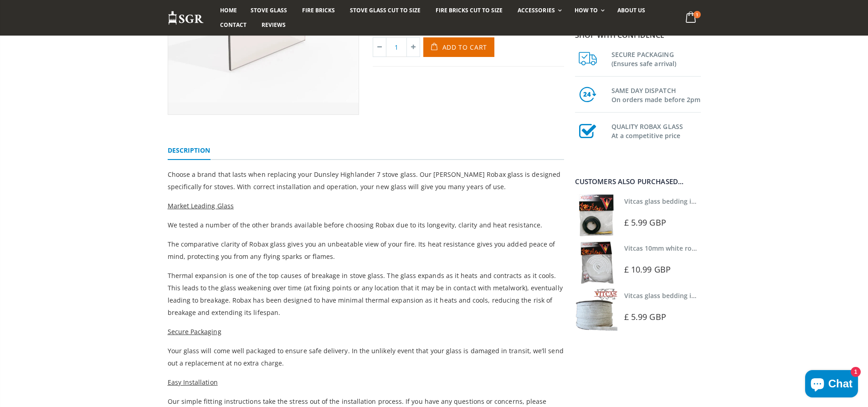  Describe the element at coordinates (366, 356) in the screenshot. I see `span: Your glass will come well packaged to ensure safe delivery. In the unlikely event that your glass...` at that location.